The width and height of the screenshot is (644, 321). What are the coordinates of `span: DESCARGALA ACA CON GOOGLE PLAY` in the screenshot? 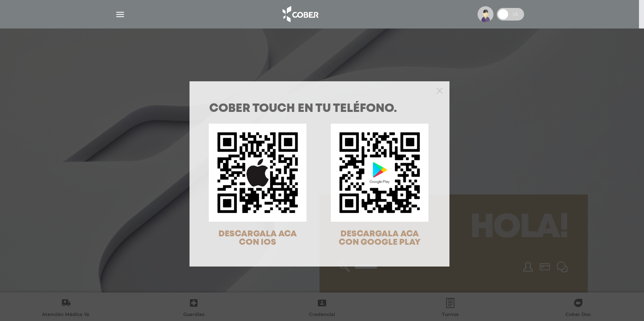 It's located at (379, 238).